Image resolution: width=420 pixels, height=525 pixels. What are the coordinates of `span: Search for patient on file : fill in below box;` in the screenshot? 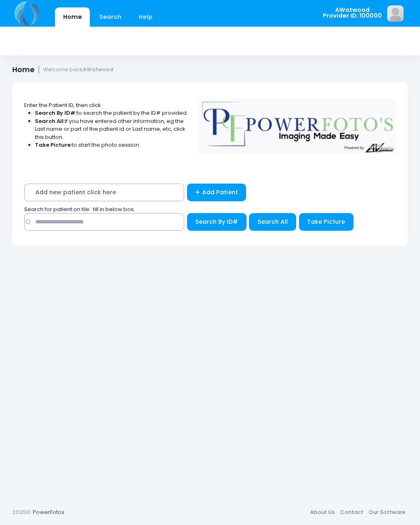 It's located at (79, 209).